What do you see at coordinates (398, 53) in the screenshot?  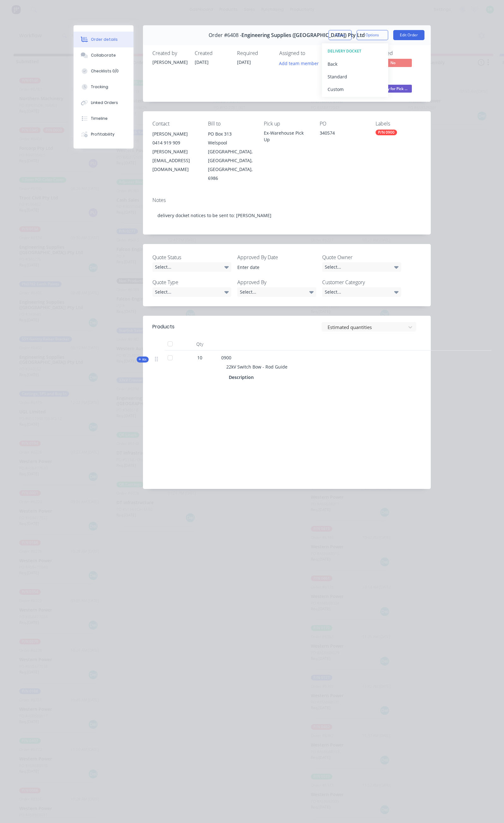 I see `div: Invoiced` at bounding box center [398, 53].